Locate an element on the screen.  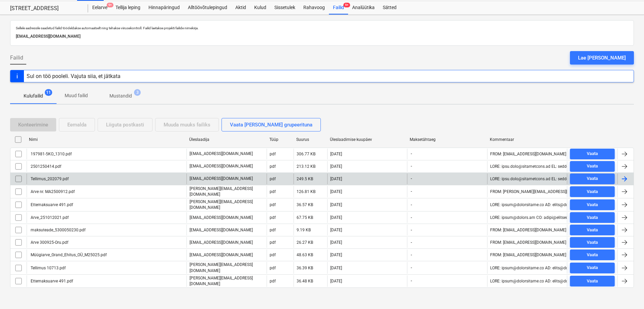
div: Üleslaadija is located at coordinates (226, 140).